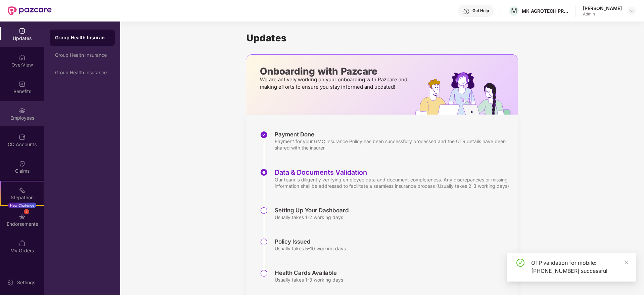 Image resolution: width=644 pixels, height=295 pixels. What do you see at coordinates (514, 10) in the screenshot?
I see `span: M` at bounding box center [514, 10].